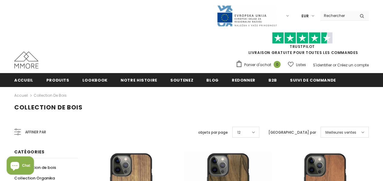  I want to click on a: Javni Razpis, so click(247, 15).